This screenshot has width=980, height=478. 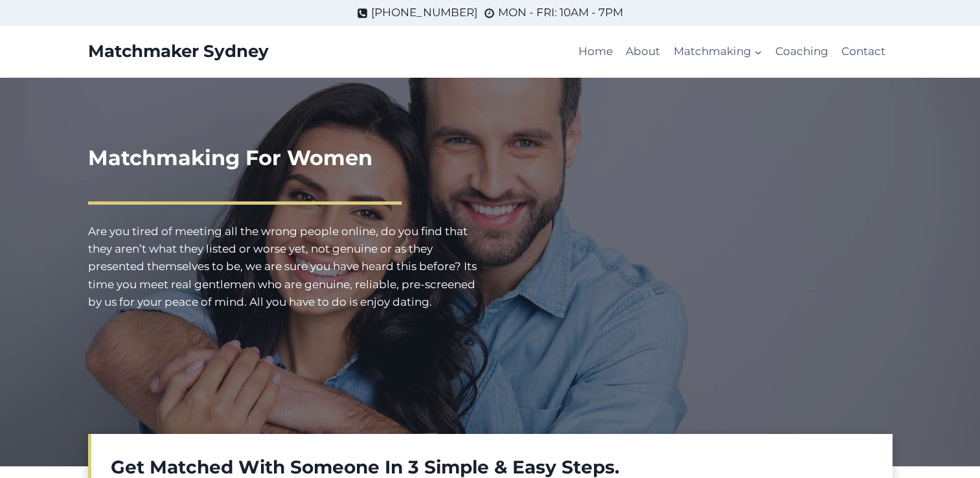 I want to click on a: Matchmaking, so click(x=717, y=52).